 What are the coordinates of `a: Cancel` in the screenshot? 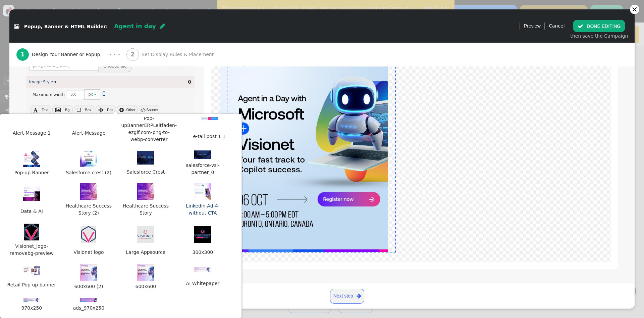 It's located at (556, 26).